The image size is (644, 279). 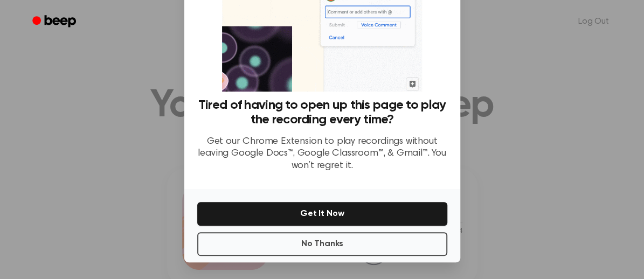 What do you see at coordinates (322, 113) in the screenshot?
I see `h3: Tired of having to open up this page to play the recording every time?` at bounding box center [322, 113].